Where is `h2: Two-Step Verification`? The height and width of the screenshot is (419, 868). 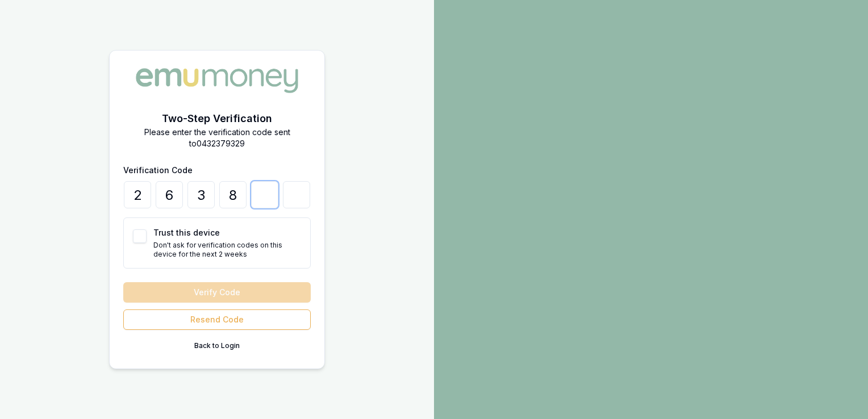 h2: Two-Step Verification is located at coordinates (217, 119).